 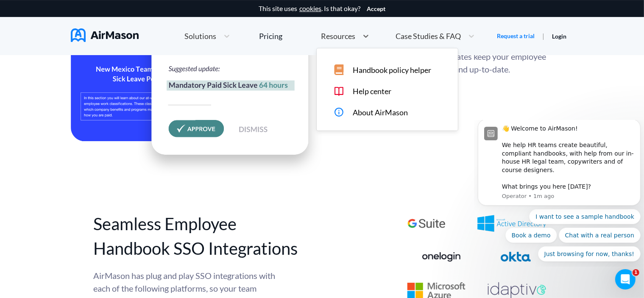 I want to click on button: Accept cookies, so click(x=376, y=9).